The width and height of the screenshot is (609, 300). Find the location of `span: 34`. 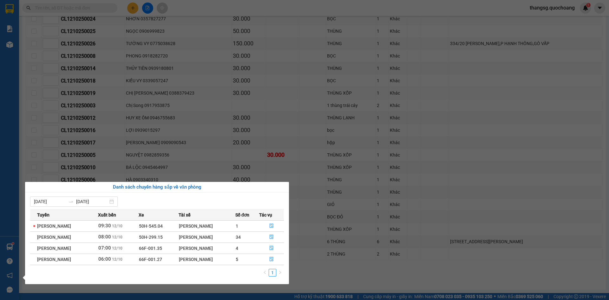

span: 34 is located at coordinates (238, 237).